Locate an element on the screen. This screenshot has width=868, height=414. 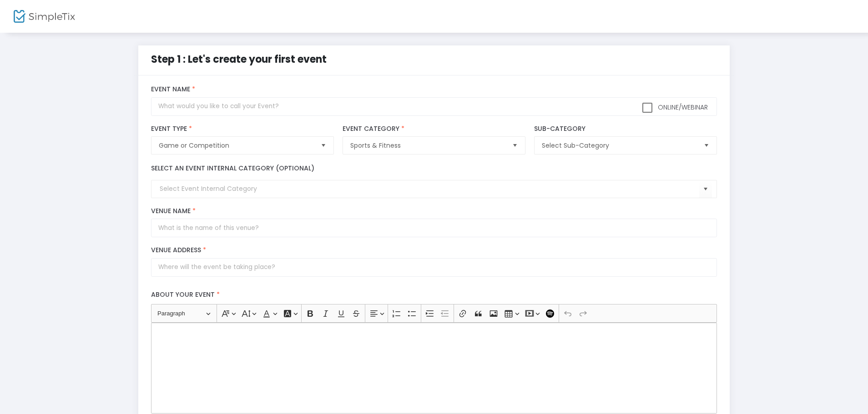
label: Event Type is located at coordinates (242, 129).